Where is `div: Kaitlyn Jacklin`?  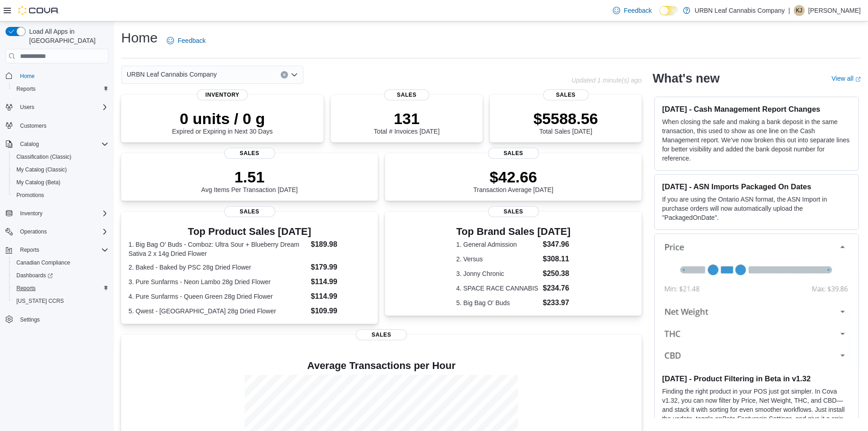 div: Kaitlyn Jacklin is located at coordinates (799, 10).